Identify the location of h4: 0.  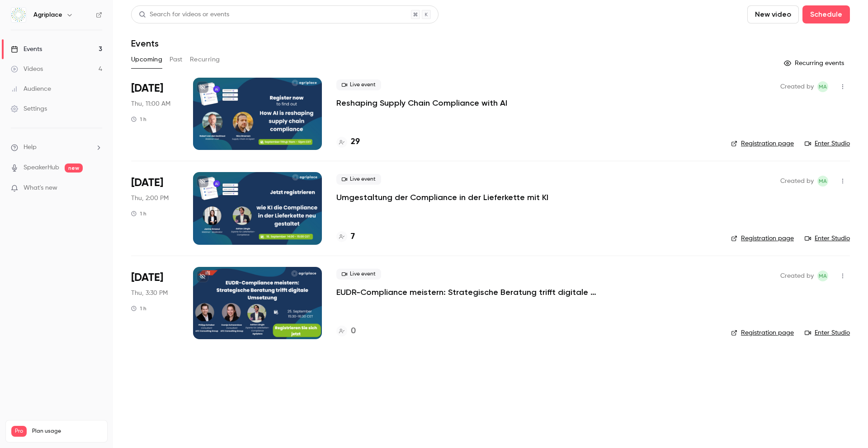
(353, 331).